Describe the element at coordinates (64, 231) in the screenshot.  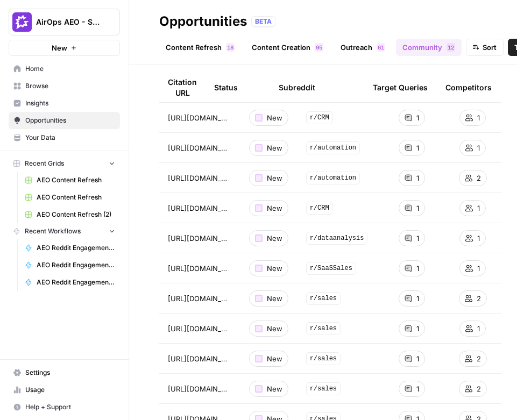
I see `button: Recent Workflows` at that location.